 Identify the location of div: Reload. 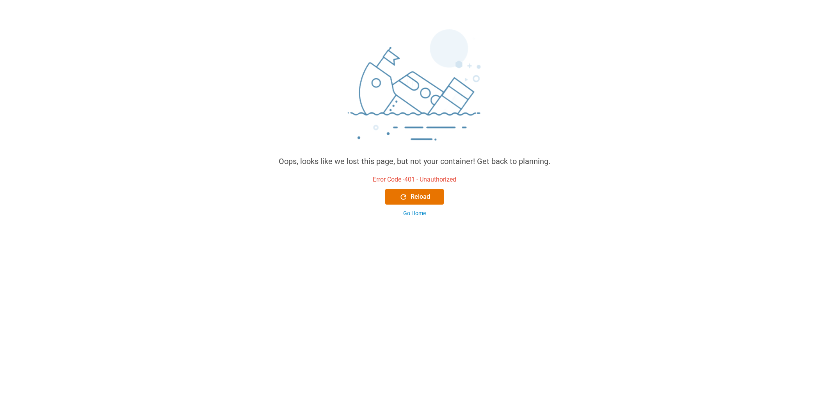
(414, 197).